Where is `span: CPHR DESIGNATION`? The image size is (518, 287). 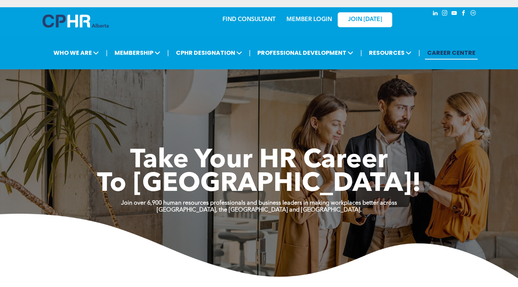 span: CPHR DESIGNATION is located at coordinates (209, 53).